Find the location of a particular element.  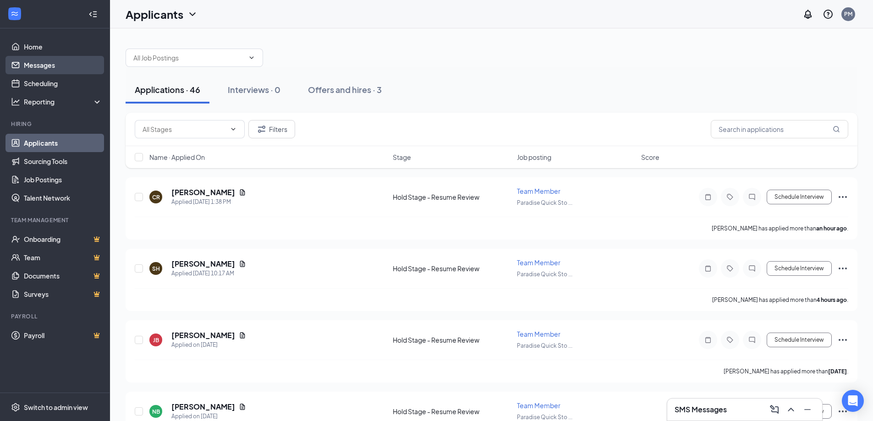

button: ComposeMessage is located at coordinates (775, 410).